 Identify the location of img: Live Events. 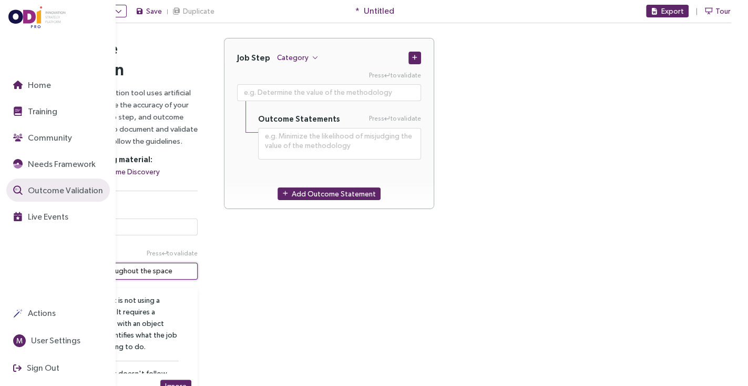
(18, 216).